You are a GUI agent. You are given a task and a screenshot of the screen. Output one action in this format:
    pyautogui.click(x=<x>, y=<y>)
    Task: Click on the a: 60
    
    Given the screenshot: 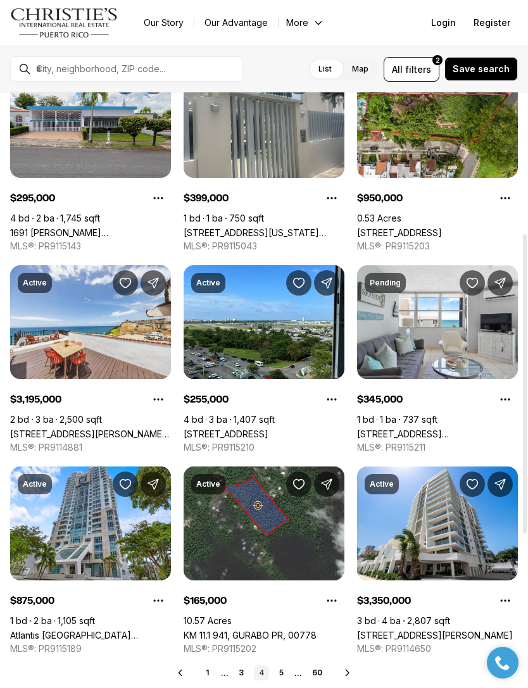 What is the action you would take?
    pyautogui.click(x=317, y=673)
    